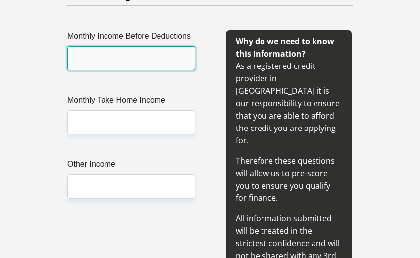  I want to click on input: Monthly Income Before Deductions, so click(131, 58).